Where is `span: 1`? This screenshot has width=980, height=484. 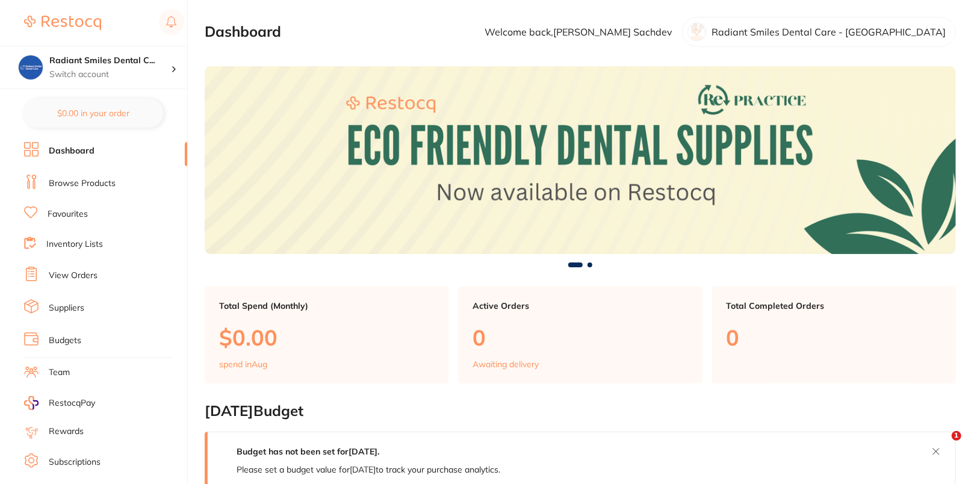
span: 1 is located at coordinates (957, 436).